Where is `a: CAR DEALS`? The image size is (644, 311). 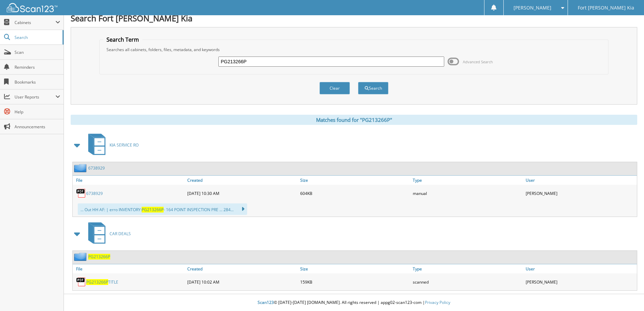 a: CAR DEALS is located at coordinates (108, 233).